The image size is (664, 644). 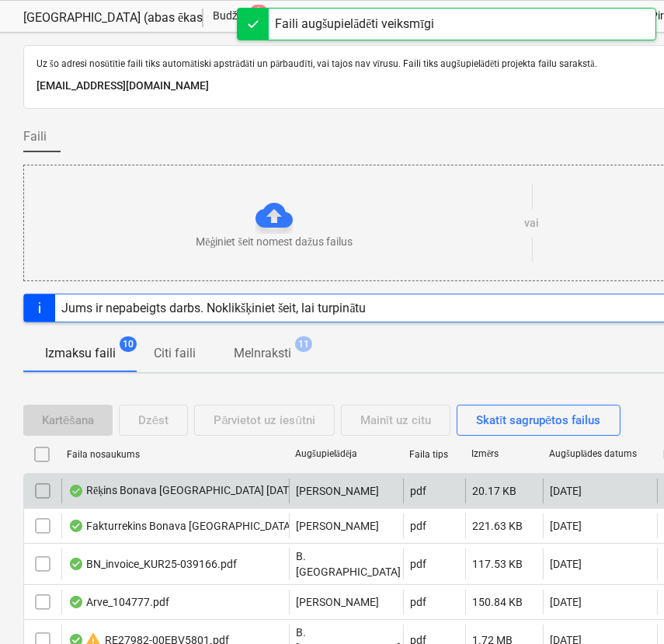 I want to click on div: Augšuplādes datums, so click(x=599, y=454).